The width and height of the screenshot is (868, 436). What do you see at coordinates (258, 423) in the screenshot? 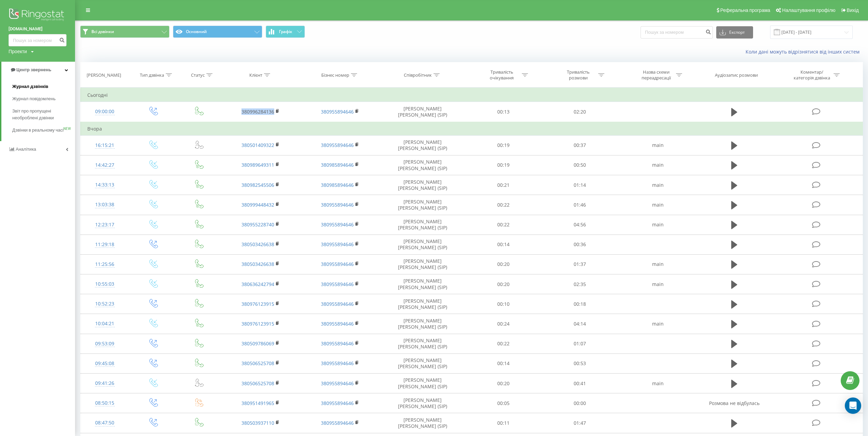
I see `a: 380503937110` at bounding box center [258, 423].